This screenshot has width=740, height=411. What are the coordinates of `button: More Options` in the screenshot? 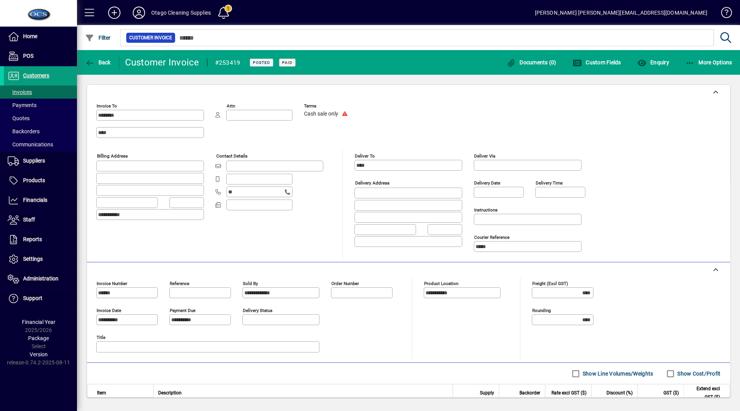 It's located at (709, 62).